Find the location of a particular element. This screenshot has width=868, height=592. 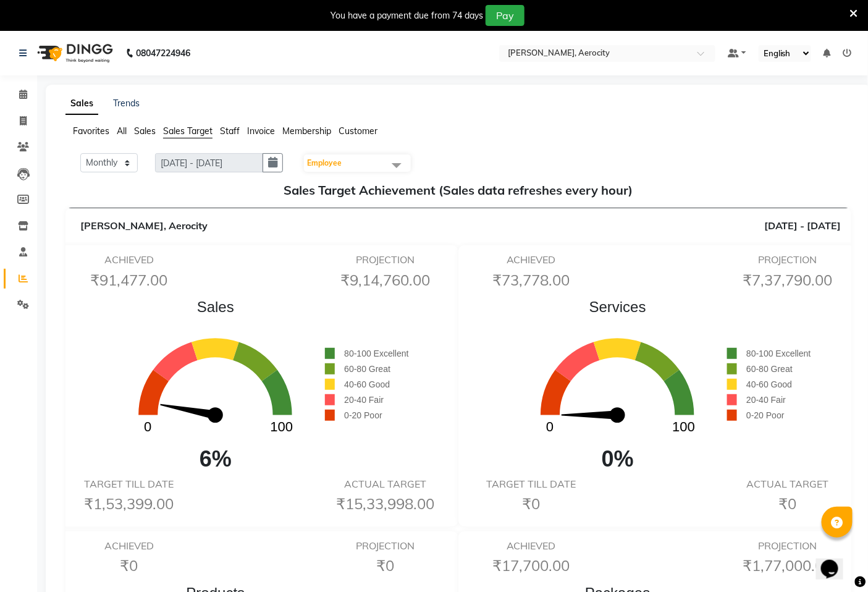

button: Pay is located at coordinates (505, 15).